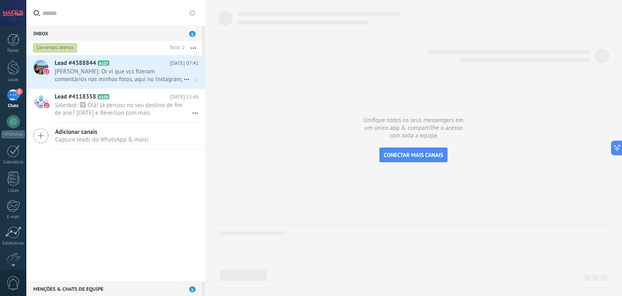  I want to click on div: Estatísticas, so click(13, 243).